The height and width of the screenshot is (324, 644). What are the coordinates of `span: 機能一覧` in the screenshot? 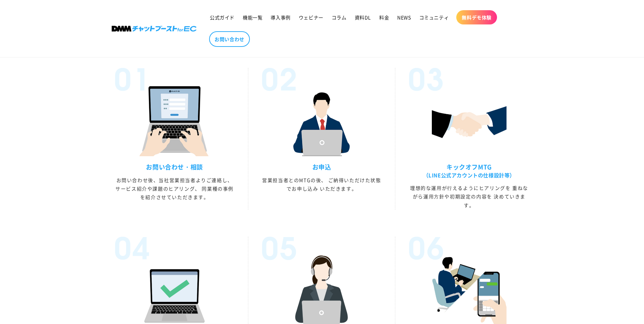 It's located at (253, 17).